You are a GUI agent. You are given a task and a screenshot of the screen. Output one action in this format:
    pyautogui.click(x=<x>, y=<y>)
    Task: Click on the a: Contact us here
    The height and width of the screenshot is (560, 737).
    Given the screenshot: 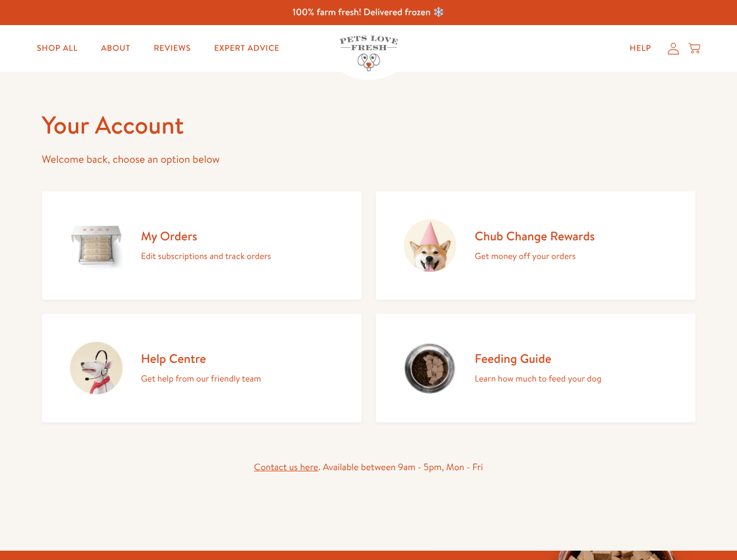 What is the action you would take?
    pyautogui.click(x=286, y=467)
    